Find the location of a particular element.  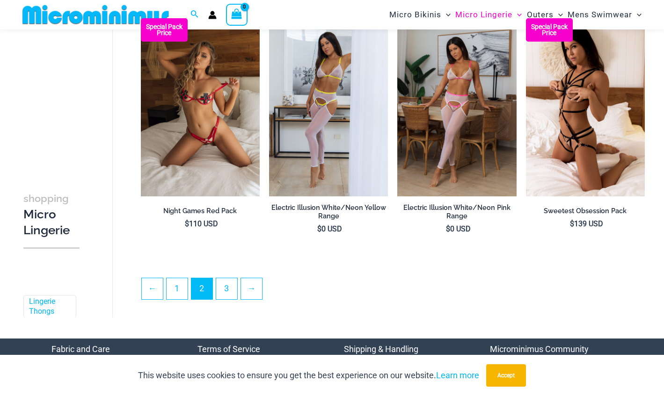

a: Account icon link is located at coordinates (212, 15).